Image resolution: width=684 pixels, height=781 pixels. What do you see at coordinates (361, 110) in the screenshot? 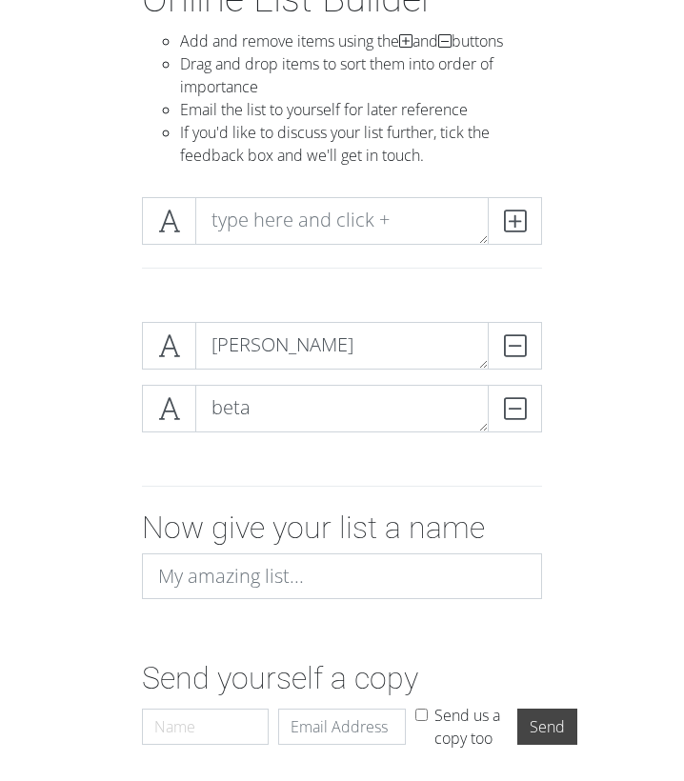
I see `li: Email the list to yourself for later reference` at bounding box center [361, 110].